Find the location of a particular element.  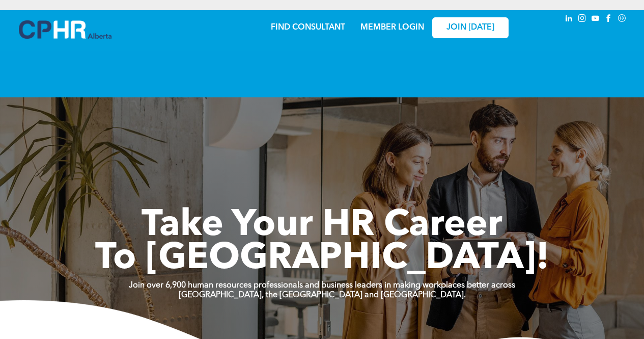

a: MEMBER LOGIN is located at coordinates (392, 27).